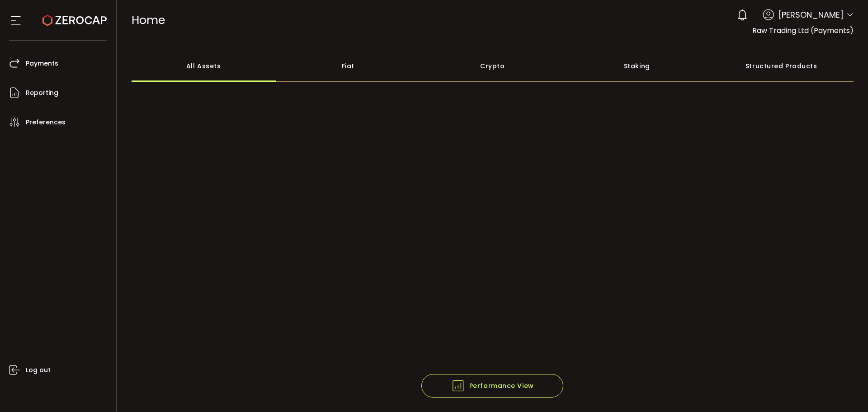  Describe the element at coordinates (492, 386) in the screenshot. I see `button: Performance View` at that location.